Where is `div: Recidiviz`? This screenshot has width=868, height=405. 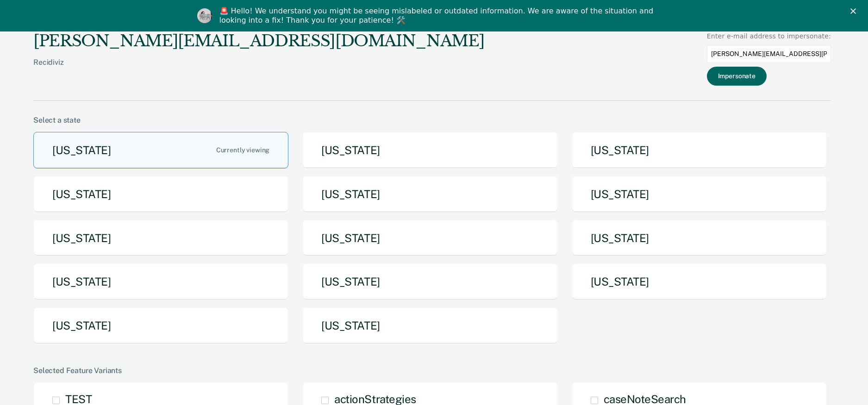
div: Recidiviz is located at coordinates (259, 70).